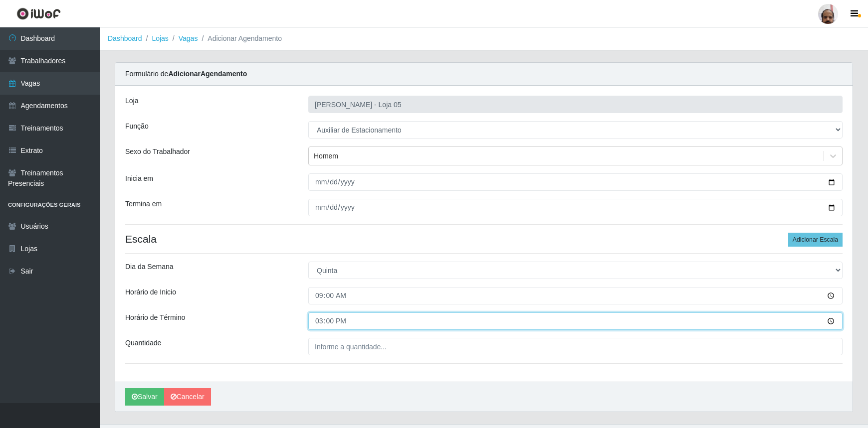  I want to click on label: Dia da Semana, so click(149, 267).